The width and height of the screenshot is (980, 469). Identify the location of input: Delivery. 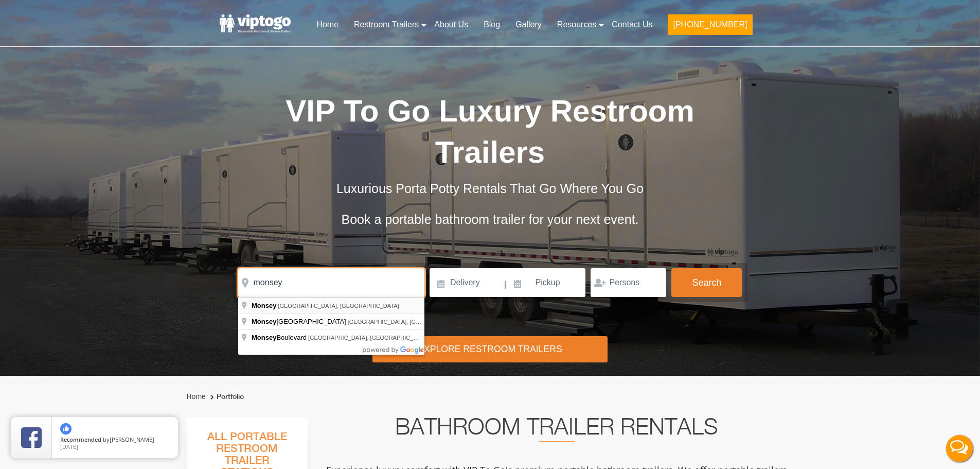
(466, 283).